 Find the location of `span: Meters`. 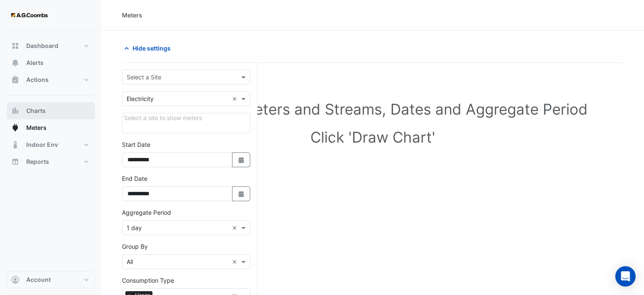

span: Meters is located at coordinates (36, 128).